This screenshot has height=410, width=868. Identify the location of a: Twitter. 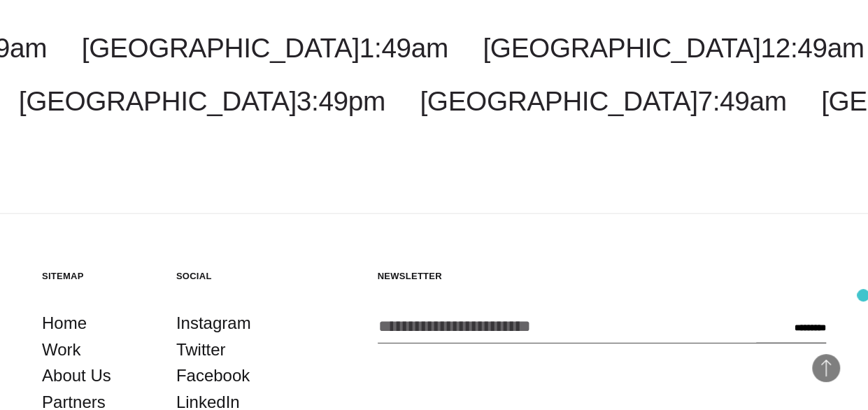
(201, 350).